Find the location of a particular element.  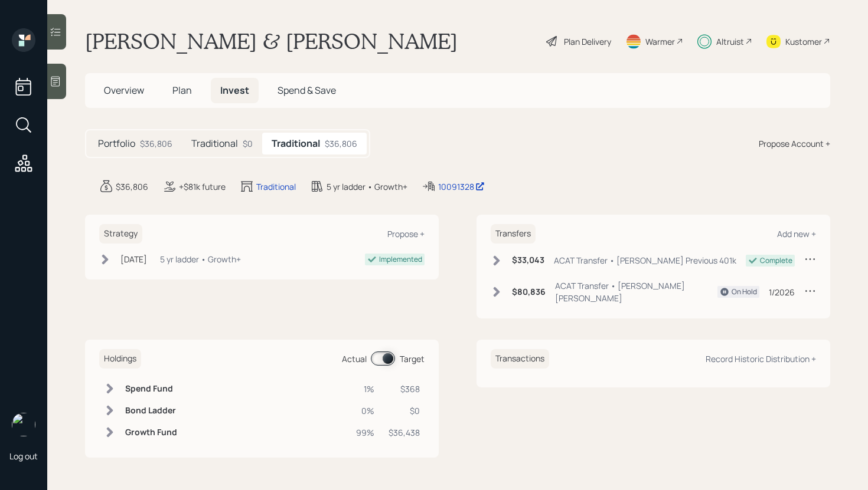

div: Propose Account + is located at coordinates (794, 144).